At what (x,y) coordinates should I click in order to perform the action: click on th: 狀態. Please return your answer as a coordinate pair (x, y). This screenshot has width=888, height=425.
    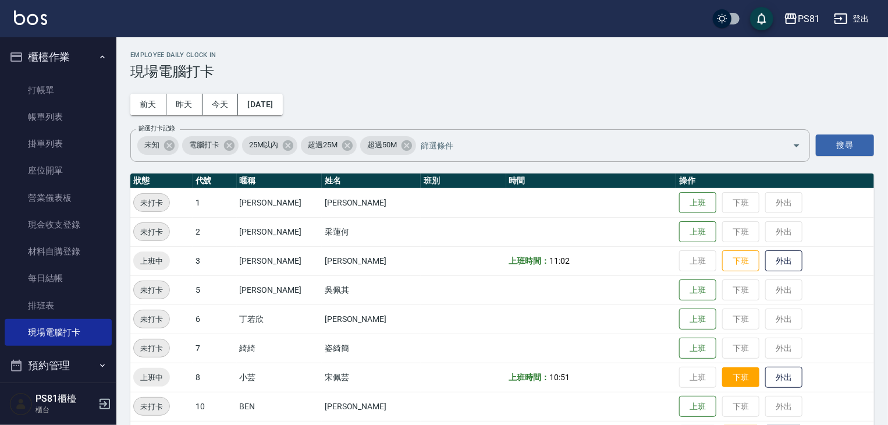
    Looking at the image, I should click on (161, 181).